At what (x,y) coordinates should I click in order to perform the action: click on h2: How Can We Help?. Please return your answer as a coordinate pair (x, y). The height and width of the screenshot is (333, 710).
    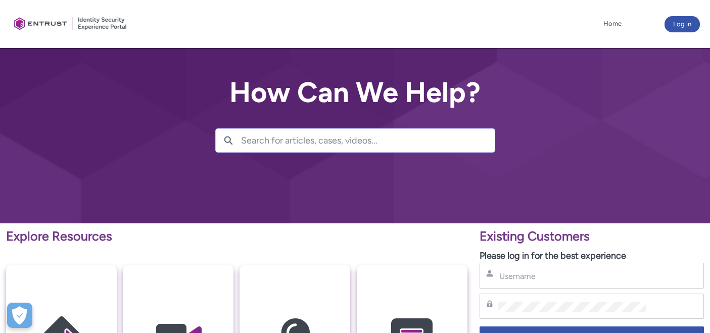
    Looking at the image, I should click on (355, 92).